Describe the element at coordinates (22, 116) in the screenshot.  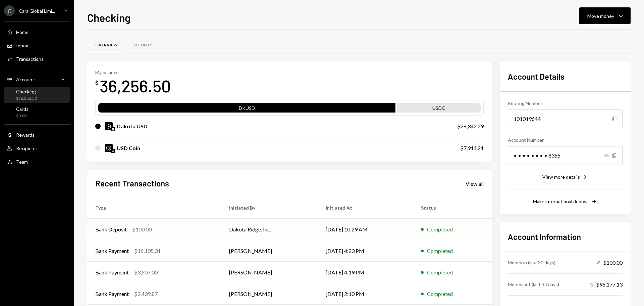
I see `div: $0.00` at that location.